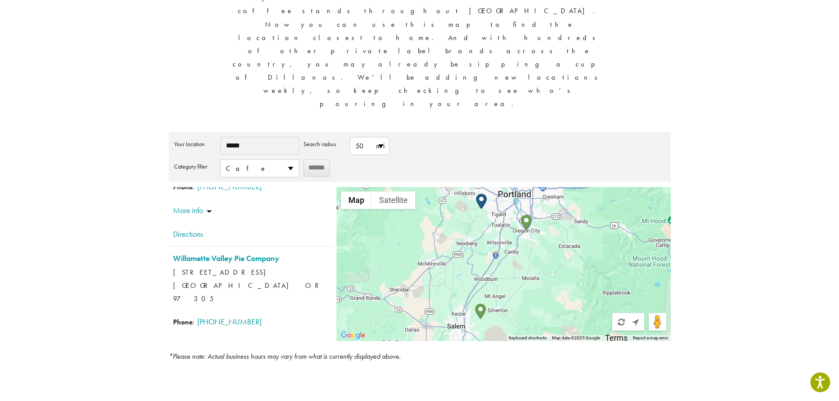 This screenshot has width=839, height=401. I want to click on button: Keyboard shortcuts, so click(527, 338).